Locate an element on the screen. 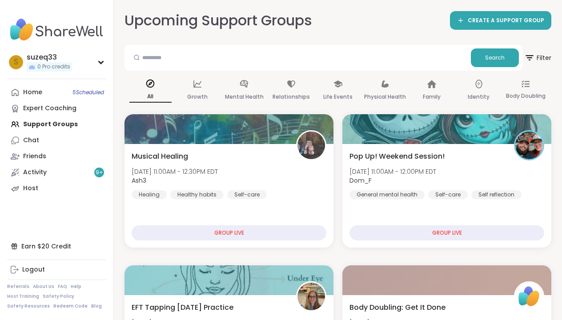  button: Filter is located at coordinates (538, 58).